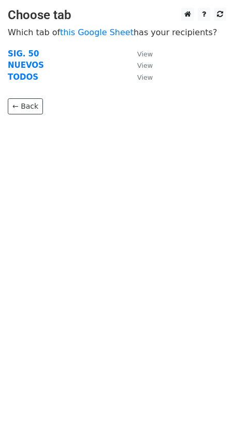 This screenshot has width=234, height=425. What do you see at coordinates (26, 65) in the screenshot?
I see `a: NUEVOS` at bounding box center [26, 65].